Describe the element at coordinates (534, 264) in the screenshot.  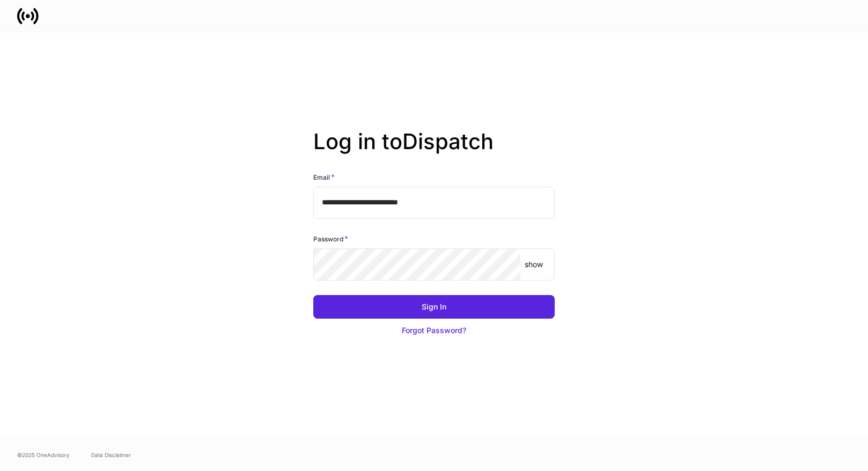
I see `p: show` at that location.